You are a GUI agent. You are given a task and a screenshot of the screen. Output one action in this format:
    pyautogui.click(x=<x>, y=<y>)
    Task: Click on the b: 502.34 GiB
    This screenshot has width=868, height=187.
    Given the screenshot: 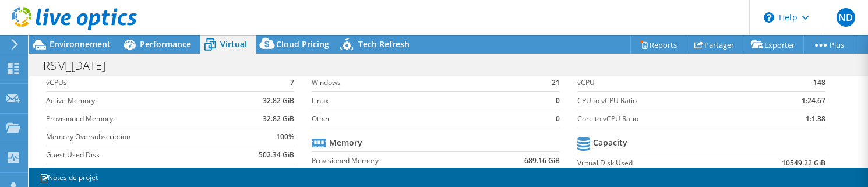 What is the action you would take?
    pyautogui.click(x=276, y=155)
    